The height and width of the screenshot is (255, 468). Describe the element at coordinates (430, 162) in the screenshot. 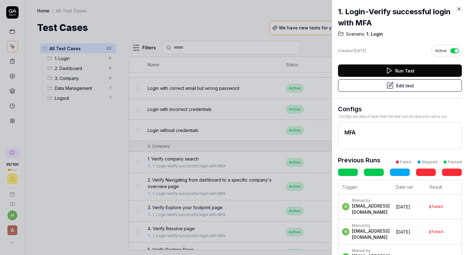

I see `div: Skipped` at that location.